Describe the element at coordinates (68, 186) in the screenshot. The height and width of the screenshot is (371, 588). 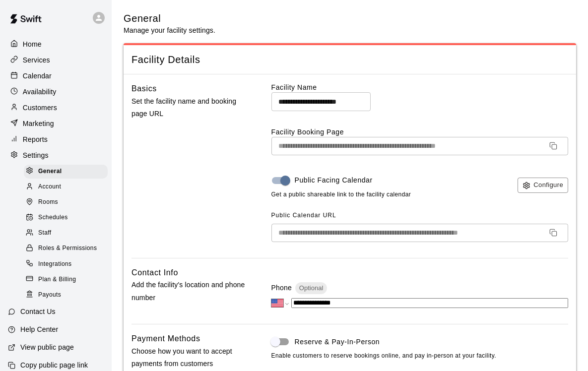
I see `a: Account` at that location.